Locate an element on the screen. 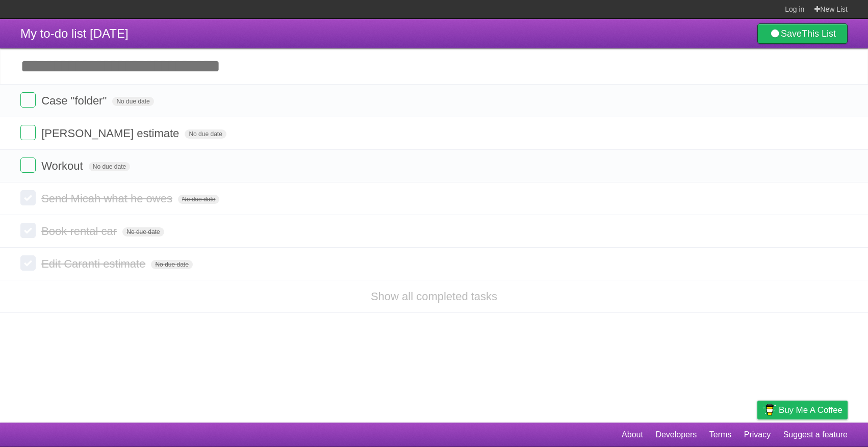 The height and width of the screenshot is (447, 868). a: Privacy is located at coordinates (757, 435).